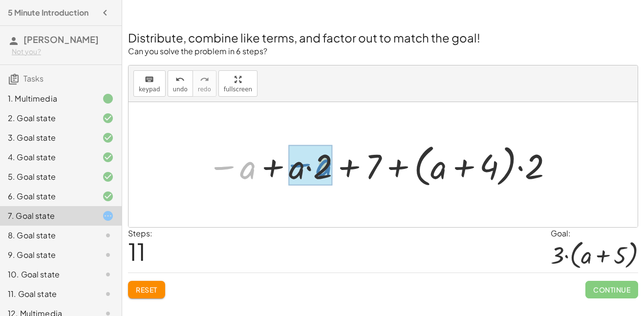 The height and width of the screenshot is (316, 644). I want to click on div: 5. Goal state, so click(47, 177).